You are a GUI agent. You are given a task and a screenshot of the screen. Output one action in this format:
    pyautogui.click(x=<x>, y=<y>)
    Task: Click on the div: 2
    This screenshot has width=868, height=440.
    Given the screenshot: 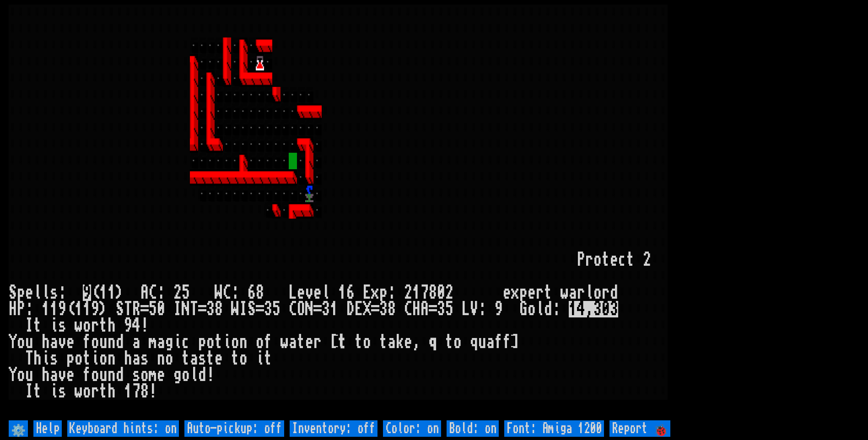 What is the action you would take?
    pyautogui.click(x=647, y=260)
    